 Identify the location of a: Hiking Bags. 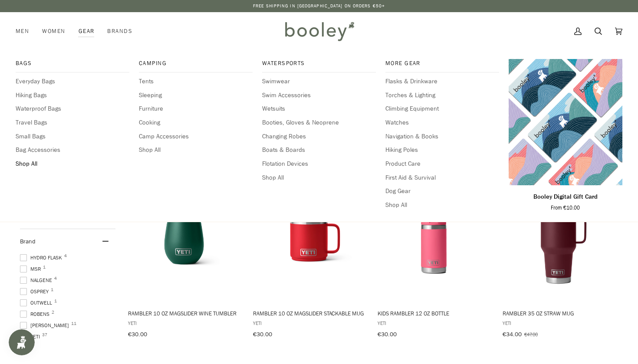
(72, 95).